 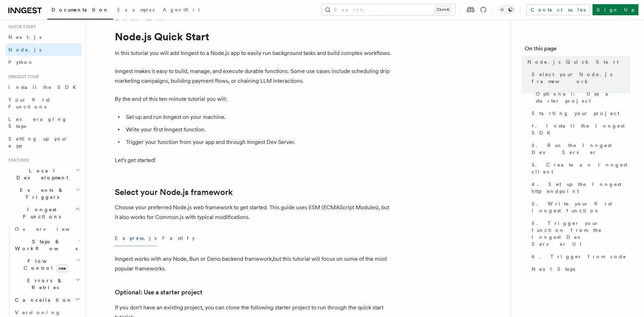 I want to click on span: Inngest Functions, so click(x=40, y=213).